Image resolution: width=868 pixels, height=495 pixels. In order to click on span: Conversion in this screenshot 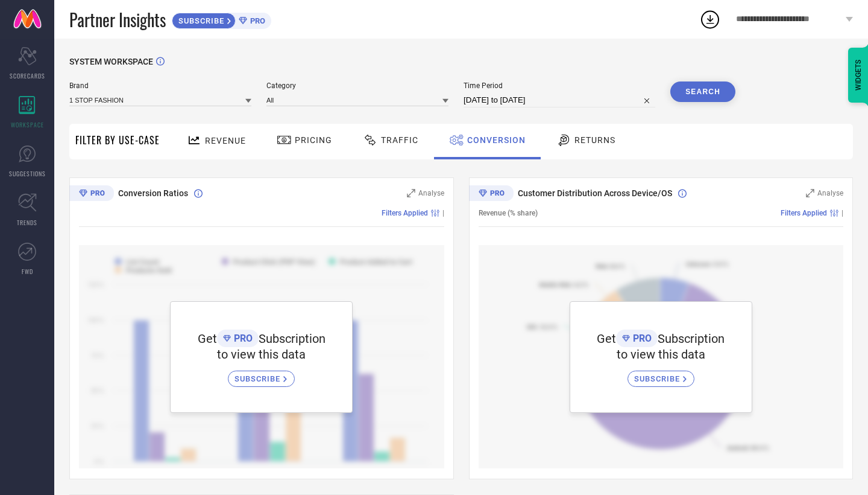, I will do `click(496, 140)`.